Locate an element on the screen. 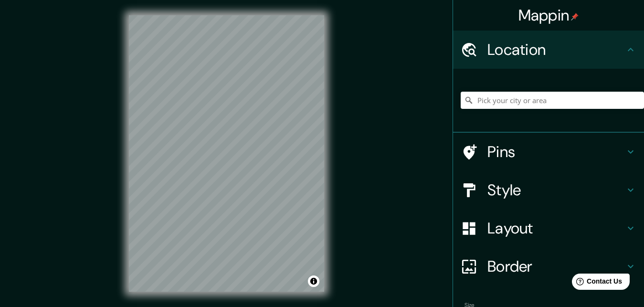 This screenshot has width=644, height=307. canvas: Map is located at coordinates (226, 153).